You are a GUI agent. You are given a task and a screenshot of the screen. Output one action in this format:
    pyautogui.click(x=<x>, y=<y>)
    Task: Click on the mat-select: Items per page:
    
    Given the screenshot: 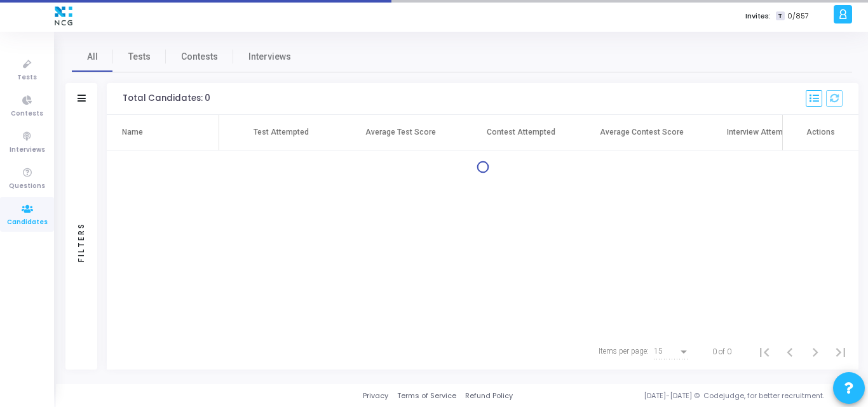 What is the action you would take?
    pyautogui.click(x=671, y=351)
    